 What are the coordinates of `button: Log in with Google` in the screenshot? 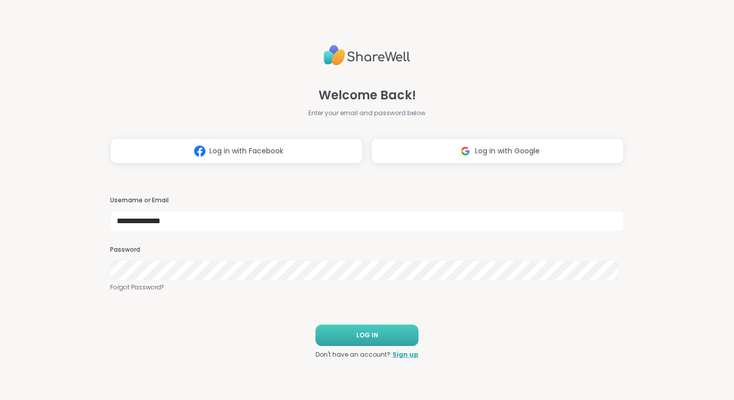 It's located at (497, 151).